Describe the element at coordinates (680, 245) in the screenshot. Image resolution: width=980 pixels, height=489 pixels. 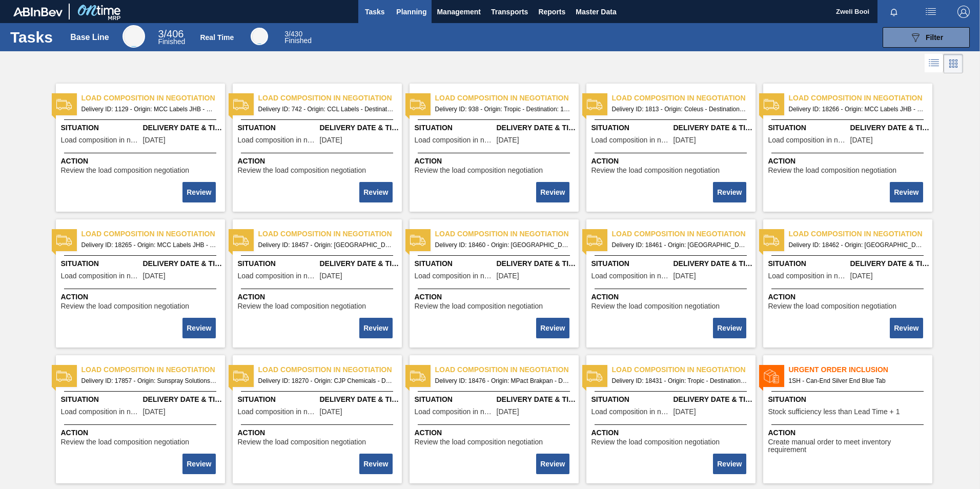
I see `span: Delivery ID: 18461 - Origin: Givaudan - Destination: 1SB` at that location.